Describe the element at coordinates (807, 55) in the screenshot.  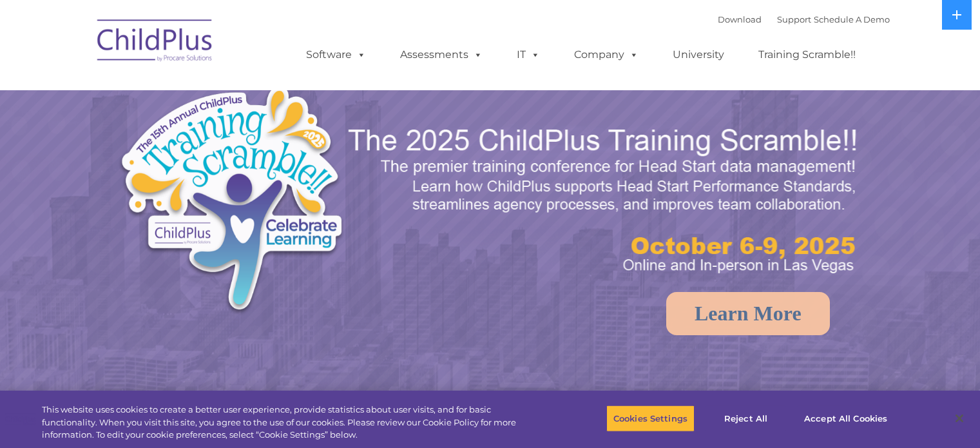
I see `a: Training Scramble!!` at that location.